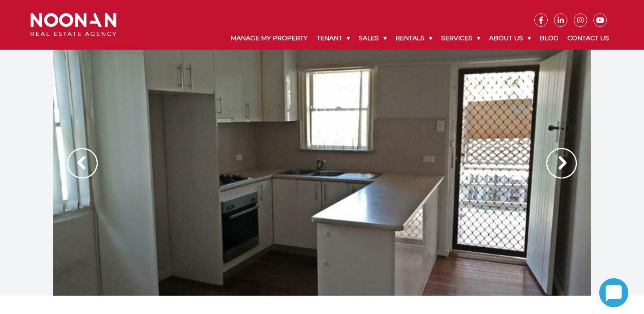  What do you see at coordinates (588, 38) in the screenshot?
I see `a: Contact Us` at bounding box center [588, 38].